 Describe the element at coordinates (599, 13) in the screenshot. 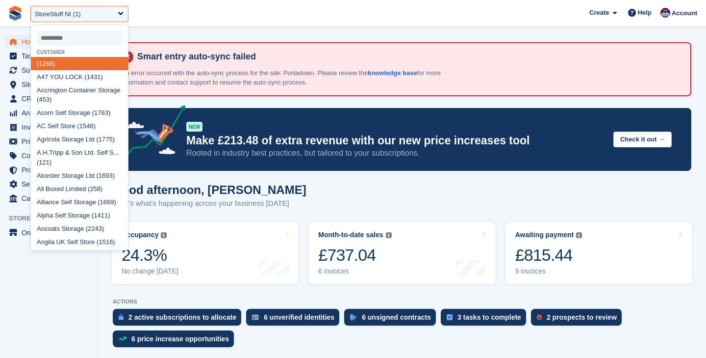

I see `span: Create` at that location.